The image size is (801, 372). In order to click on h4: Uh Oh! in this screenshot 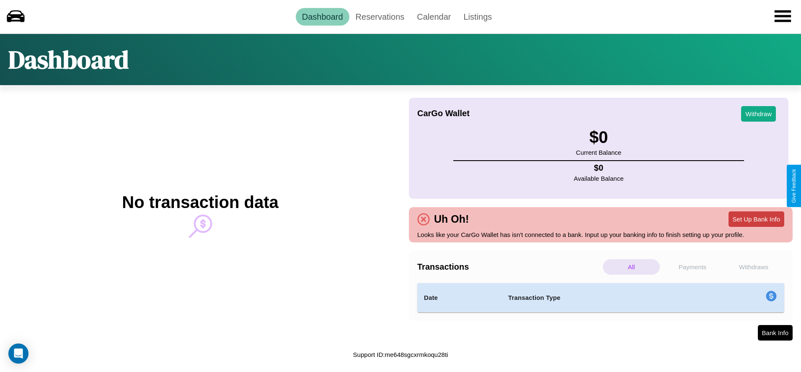, I will do `click(451, 219)`.